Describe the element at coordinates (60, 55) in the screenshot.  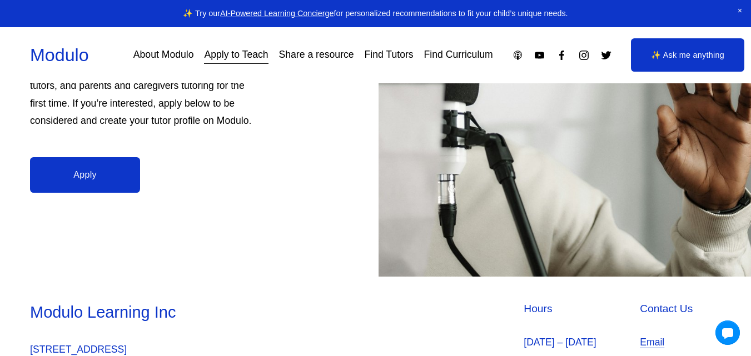
I see `a: Modulo` at that location.